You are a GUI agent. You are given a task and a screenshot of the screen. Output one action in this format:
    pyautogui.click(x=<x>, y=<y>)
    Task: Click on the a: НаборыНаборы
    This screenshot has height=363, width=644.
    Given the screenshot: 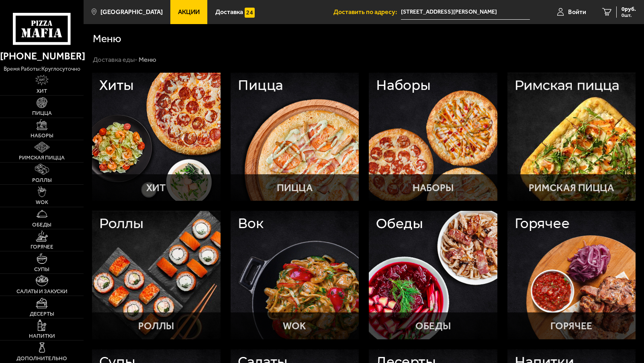 What is the action you would take?
    pyautogui.click(x=433, y=137)
    